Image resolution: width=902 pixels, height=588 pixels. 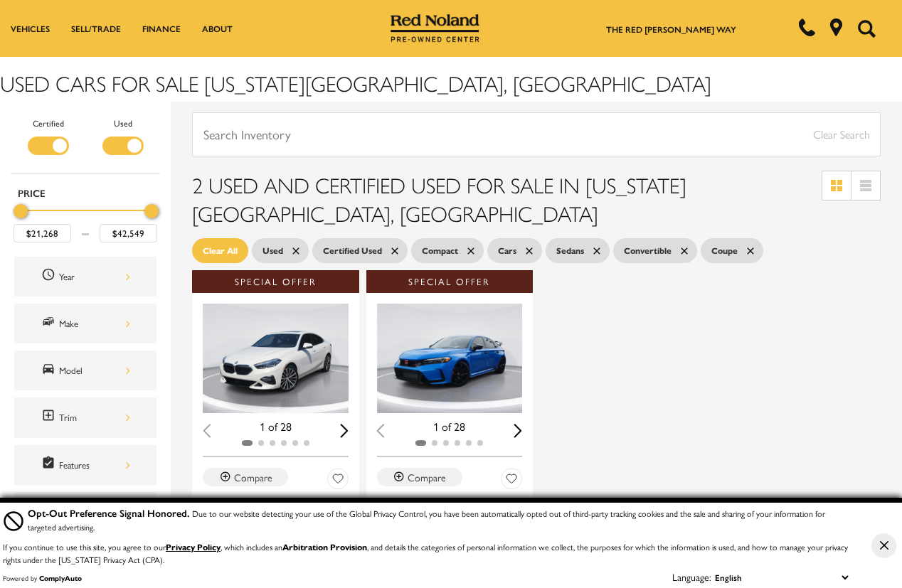 I want to click on span: Year, so click(x=50, y=277).